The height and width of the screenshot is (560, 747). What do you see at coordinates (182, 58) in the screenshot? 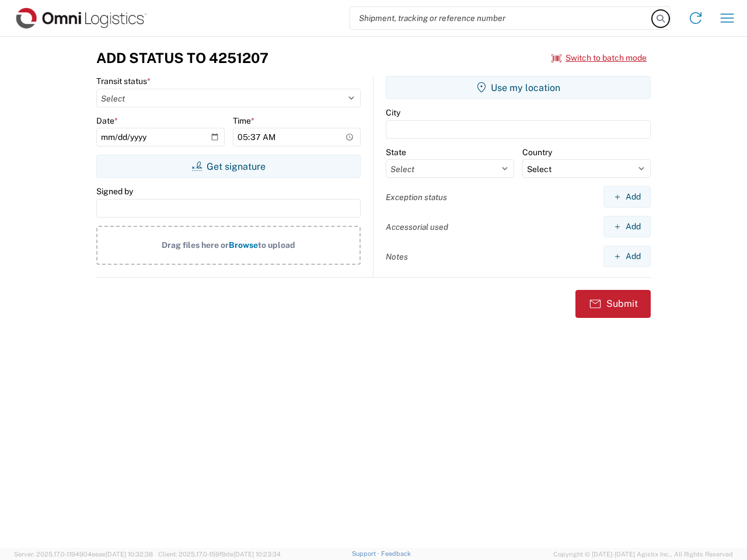
I see `h3: Add Status to 4251207` at bounding box center [182, 58].